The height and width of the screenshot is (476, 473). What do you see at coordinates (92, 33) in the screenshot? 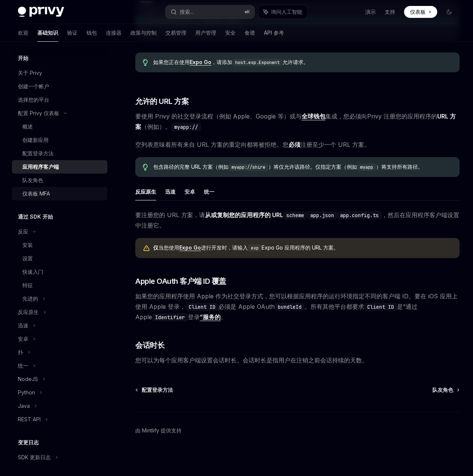
I see `a: 钱包` at bounding box center [92, 33].